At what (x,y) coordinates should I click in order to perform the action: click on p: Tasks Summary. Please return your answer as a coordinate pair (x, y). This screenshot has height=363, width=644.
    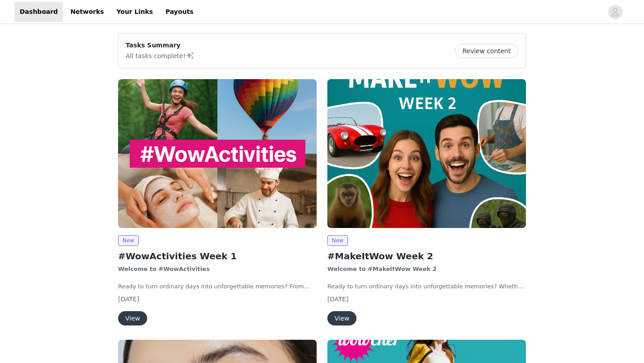
    Looking at the image, I should click on (160, 45).